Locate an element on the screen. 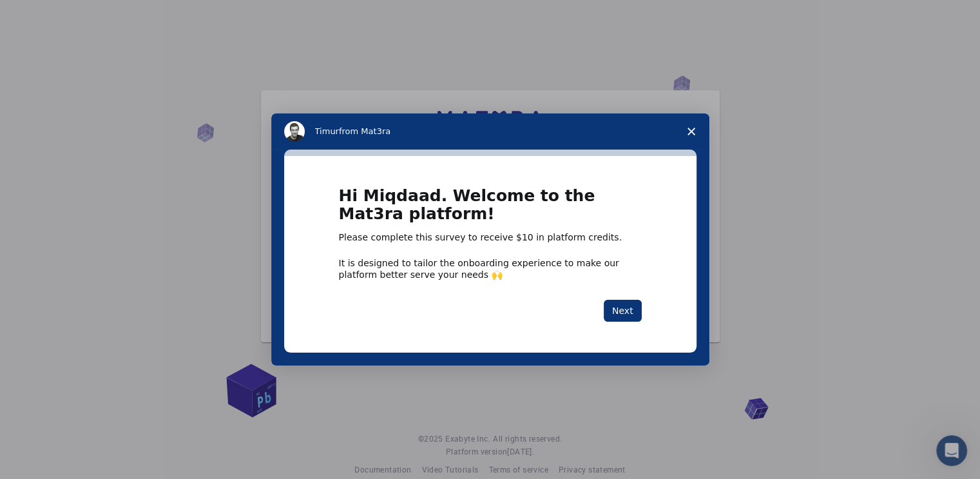 Image resolution: width=980 pixels, height=479 pixels. span: Support is located at coordinates (49, 15).